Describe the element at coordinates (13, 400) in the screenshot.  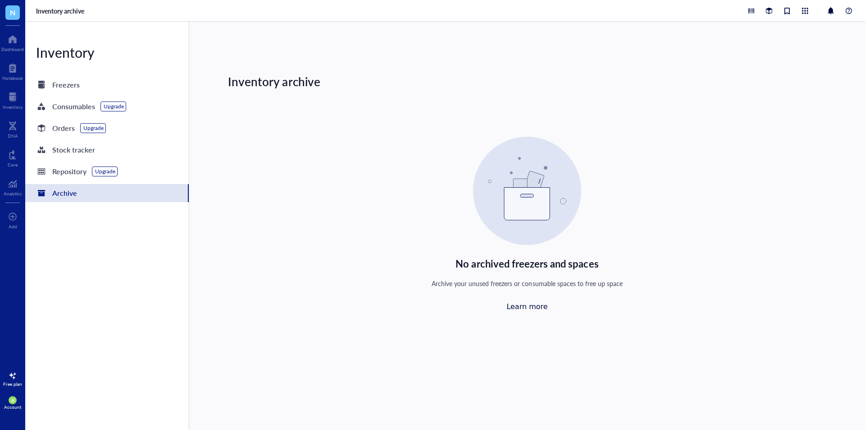
I see `span: JK` at that location.